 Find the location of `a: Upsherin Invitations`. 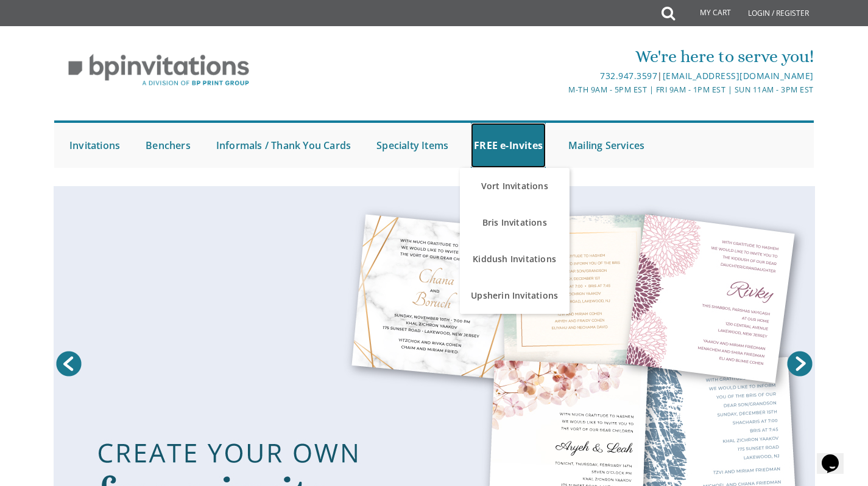

a: Upsherin Invitations is located at coordinates (514, 296).